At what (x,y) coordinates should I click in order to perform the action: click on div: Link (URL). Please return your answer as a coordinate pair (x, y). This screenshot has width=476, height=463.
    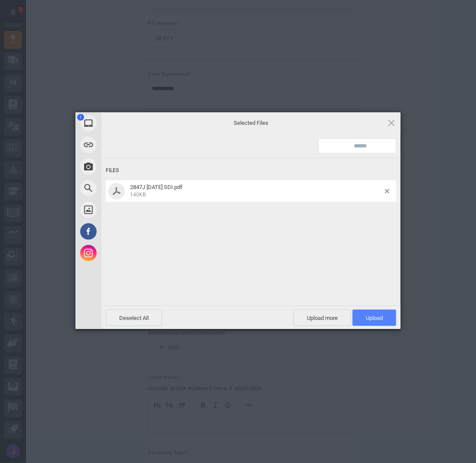
    Looking at the image, I should click on (128, 145).